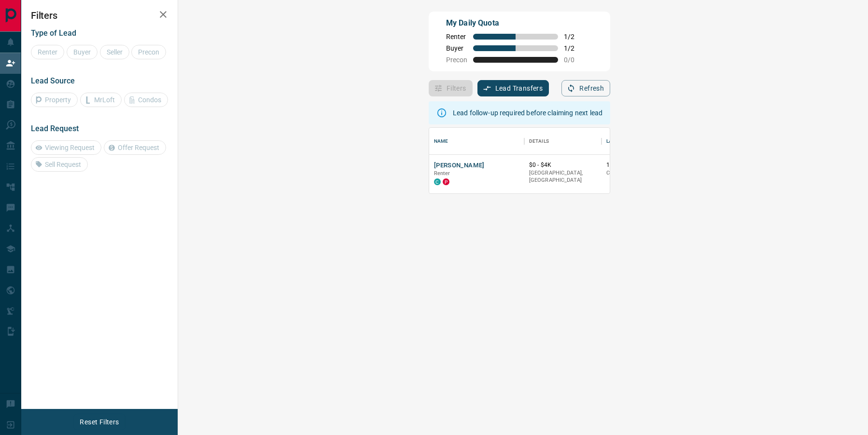  What do you see at coordinates (54, 128) in the screenshot?
I see `span: Lead Request` at bounding box center [54, 128].